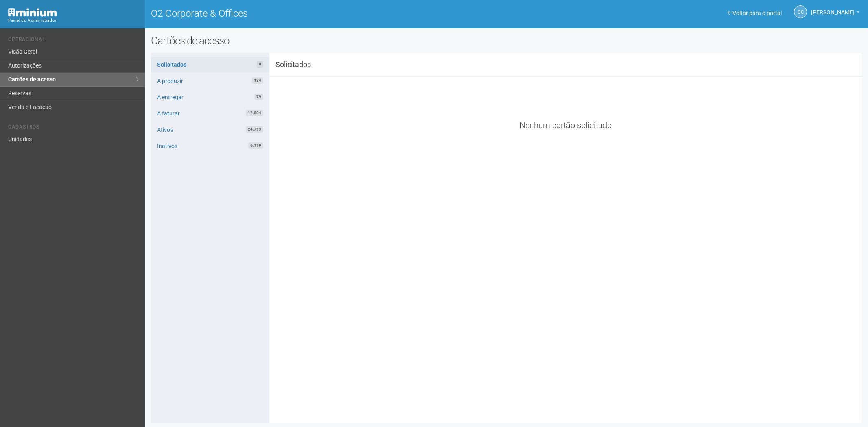 Image resolution: width=868 pixels, height=427 pixels. I want to click on h3: Solicitados, so click(318, 65).